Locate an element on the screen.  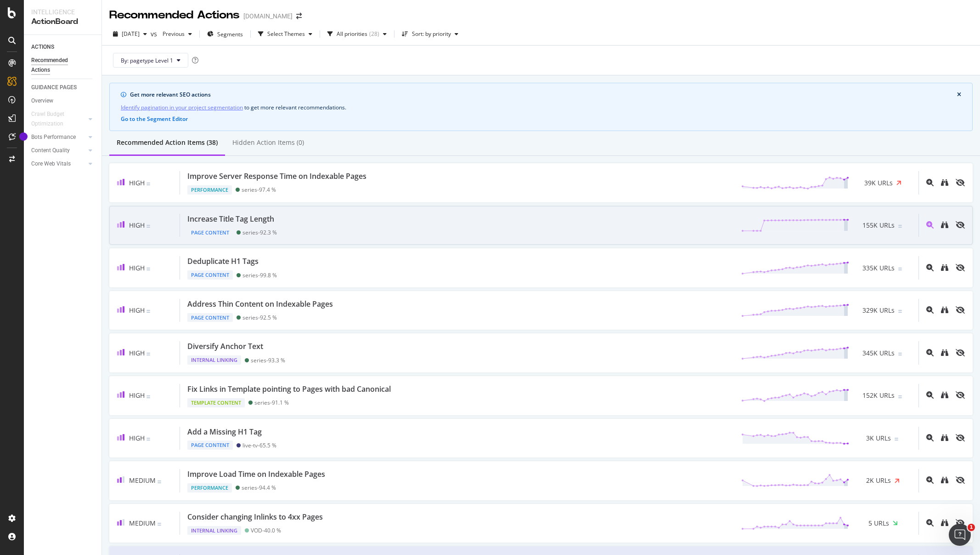
button: Select Themes is located at coordinates (285, 34).